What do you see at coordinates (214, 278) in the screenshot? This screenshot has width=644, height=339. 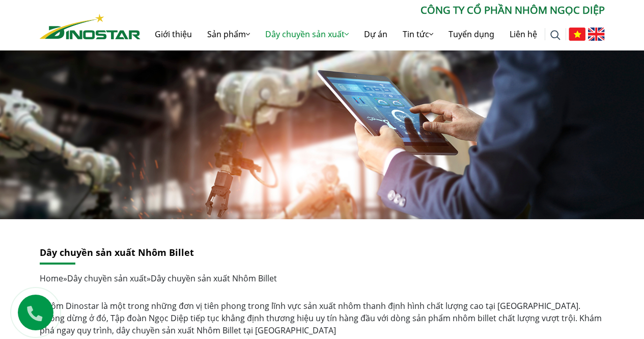 I see `span: Dây chuyền sản xuất Nhôm Billet` at bounding box center [214, 278].